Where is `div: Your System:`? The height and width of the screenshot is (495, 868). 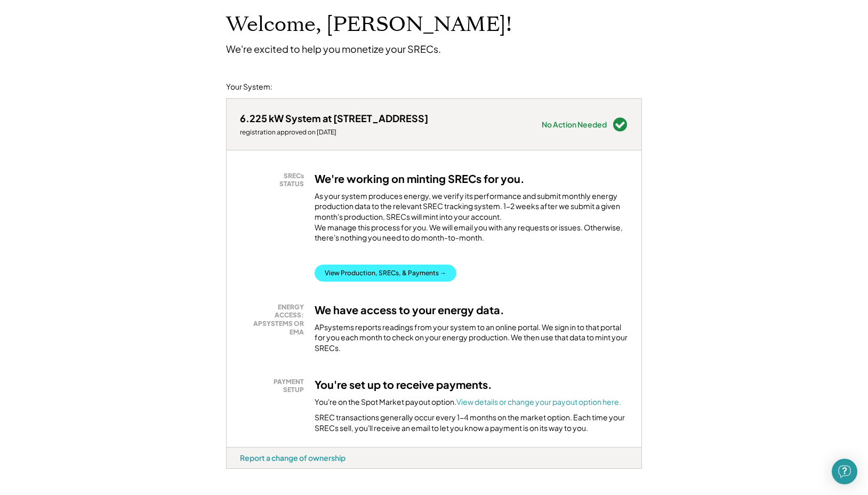
div: Your System: is located at coordinates (249, 87).